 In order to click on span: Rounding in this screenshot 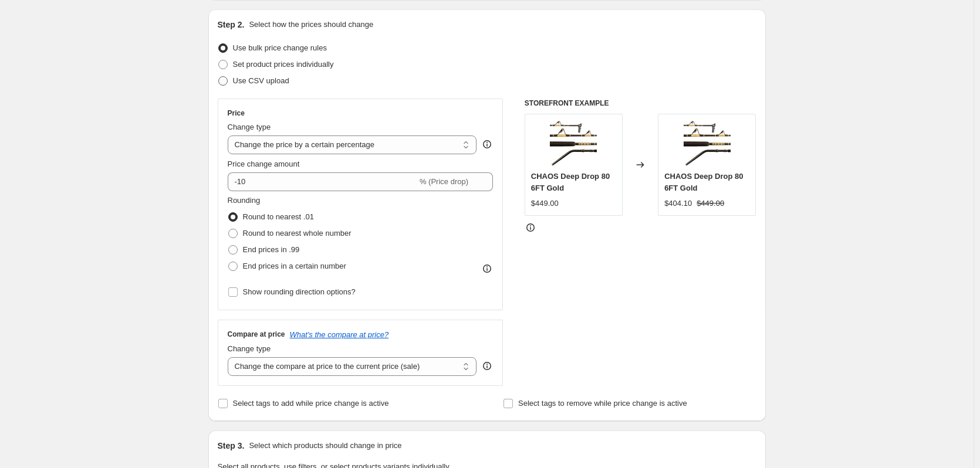, I will do `click(244, 200)`.